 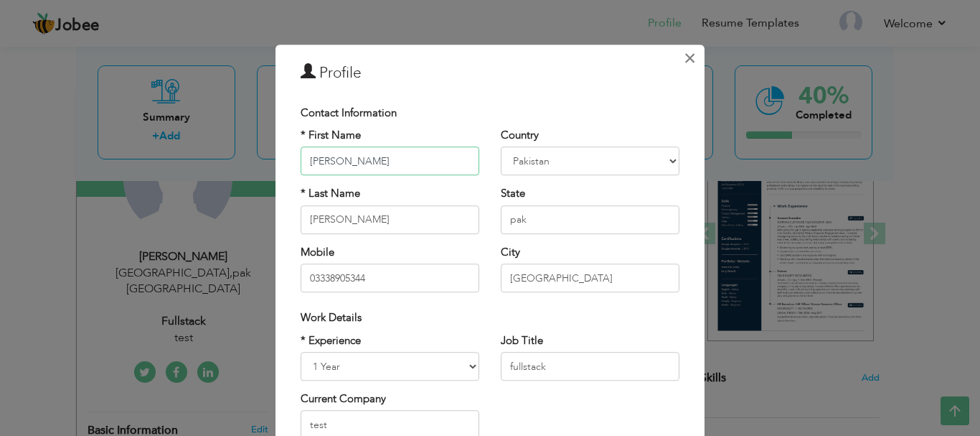 What do you see at coordinates (343, 399) in the screenshot?
I see `label: Current Company` at bounding box center [343, 399].